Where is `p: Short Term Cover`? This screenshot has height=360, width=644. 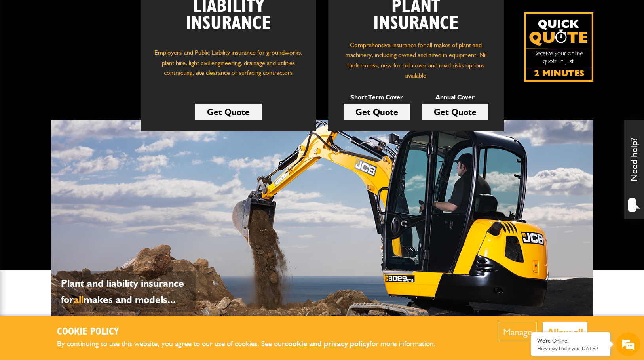
p: Short Term Cover is located at coordinates (377, 98).